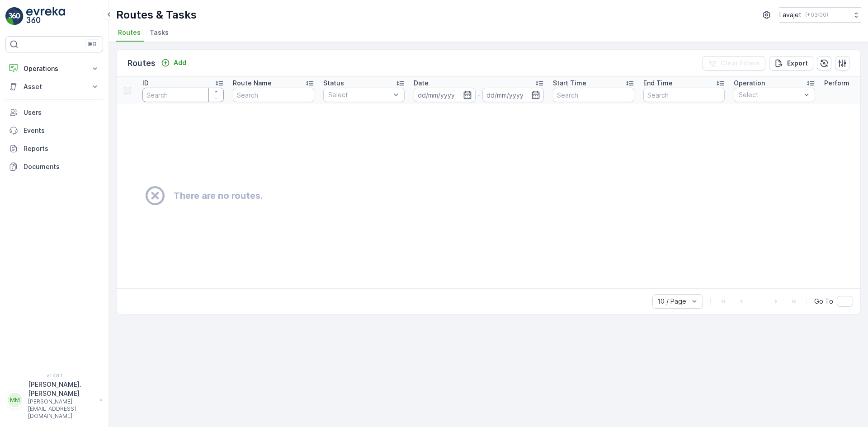 The height and width of the screenshot is (427, 868). What do you see at coordinates (145, 84) in the screenshot?
I see `p: ID` at bounding box center [145, 84].